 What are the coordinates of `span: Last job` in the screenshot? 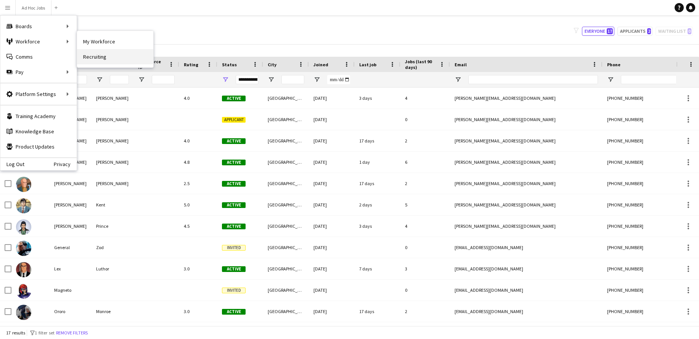 It's located at (367, 64).